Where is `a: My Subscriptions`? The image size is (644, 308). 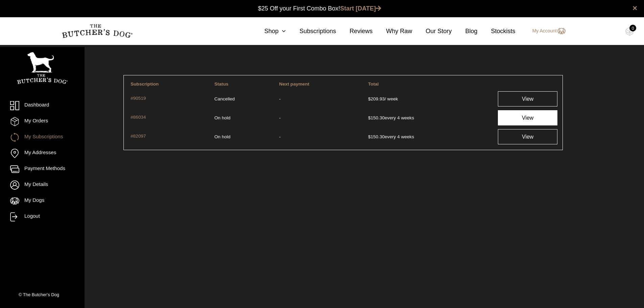 a: My Subscriptions is located at coordinates (42, 137).